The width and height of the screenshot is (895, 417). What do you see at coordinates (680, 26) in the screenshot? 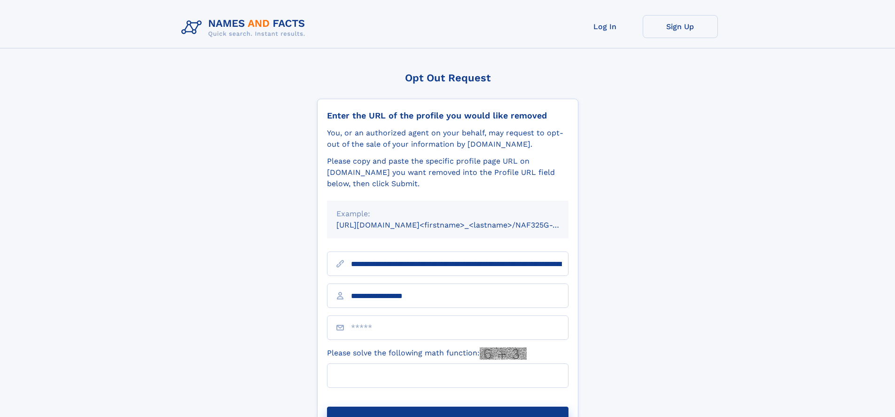
I see `a: Sign Up` at bounding box center [680, 26].